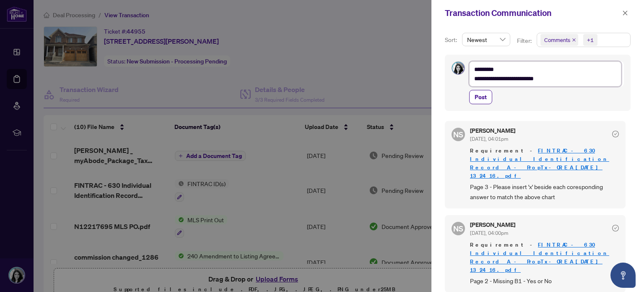 The height and width of the screenshot is (292, 644). What do you see at coordinates (544, 280) in the screenshot?
I see `span: Page 2 - Missing B1 - Yes or No` at bounding box center [544, 280].